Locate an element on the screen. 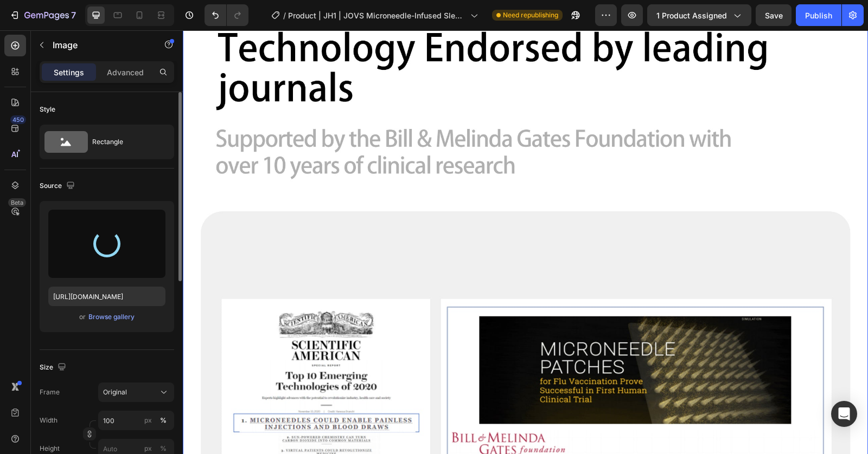 This screenshot has width=868, height=454. p: 7 is located at coordinates (73, 15).